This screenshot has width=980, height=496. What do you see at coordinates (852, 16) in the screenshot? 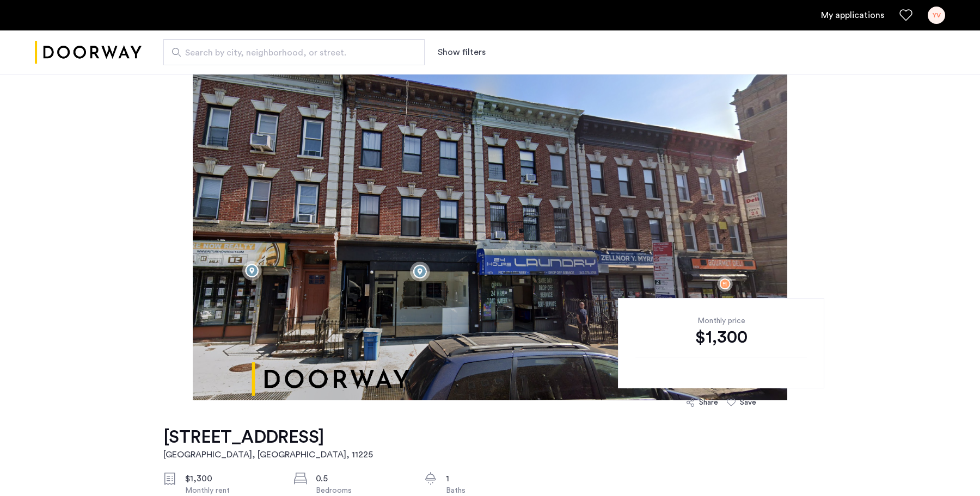
I see `a: My application` at bounding box center [852, 16].